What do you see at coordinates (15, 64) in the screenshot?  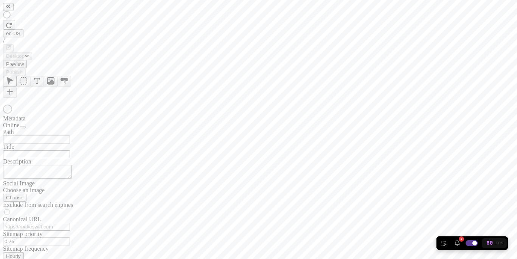 I see `span: Preview` at bounding box center [15, 64].